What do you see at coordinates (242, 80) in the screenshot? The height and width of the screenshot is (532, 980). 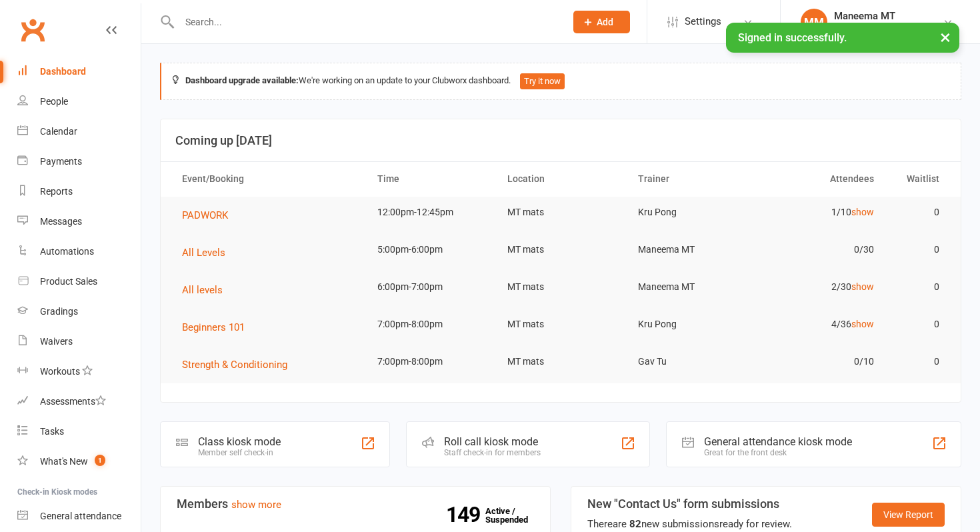 I see `strong: Dashboard upgrade available:` at bounding box center [242, 80].